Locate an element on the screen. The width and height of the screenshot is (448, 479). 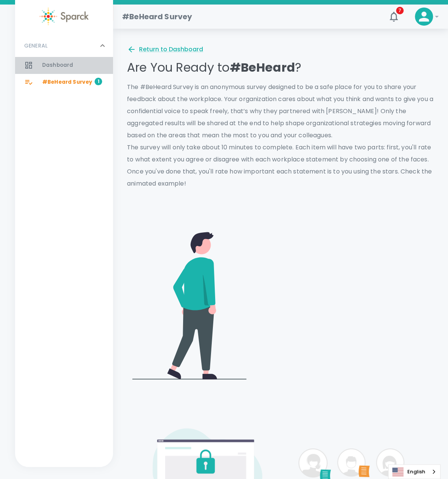
p: The #BeHeard Survey is an anonymous survey designed to be a safe place for you to share your feed... is located at coordinates (281, 135).